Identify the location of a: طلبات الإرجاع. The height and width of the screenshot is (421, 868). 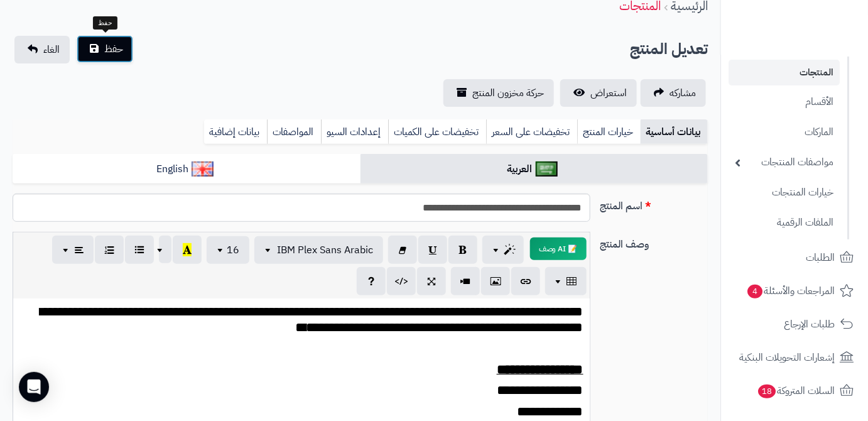
(795, 324).